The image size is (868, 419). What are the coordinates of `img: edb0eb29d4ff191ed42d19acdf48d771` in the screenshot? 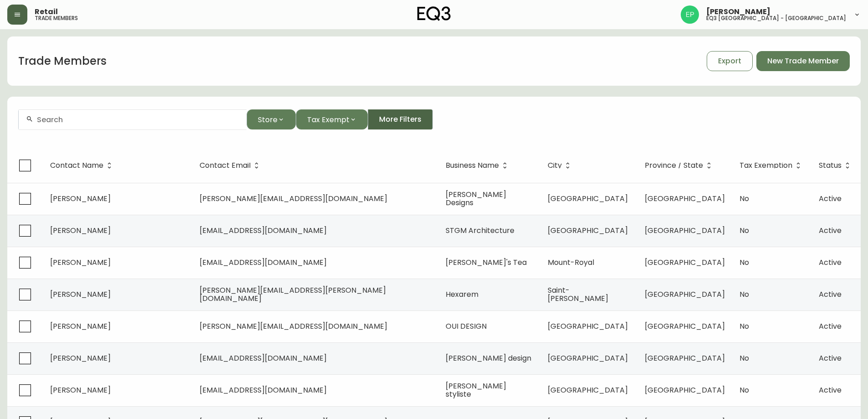 It's located at (689, 15).